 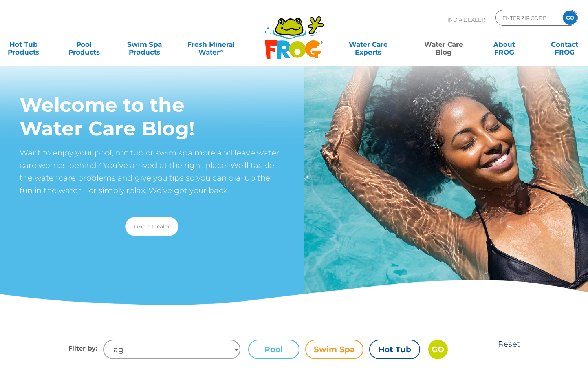 I want to click on a: AboutFROG, so click(x=504, y=44).